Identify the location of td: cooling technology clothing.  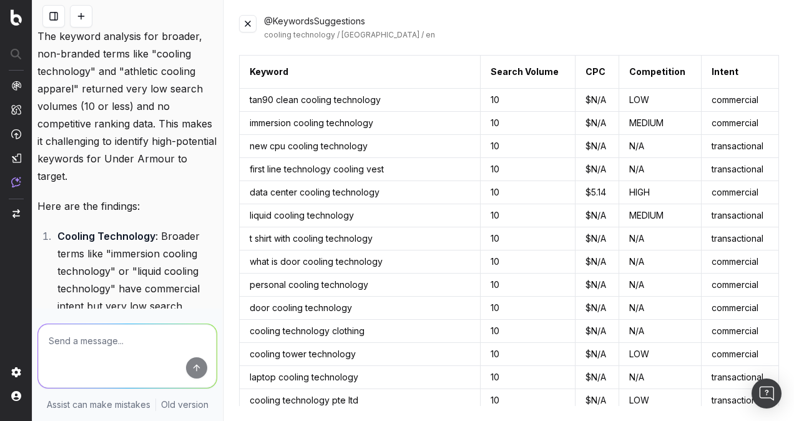
(360, 331).